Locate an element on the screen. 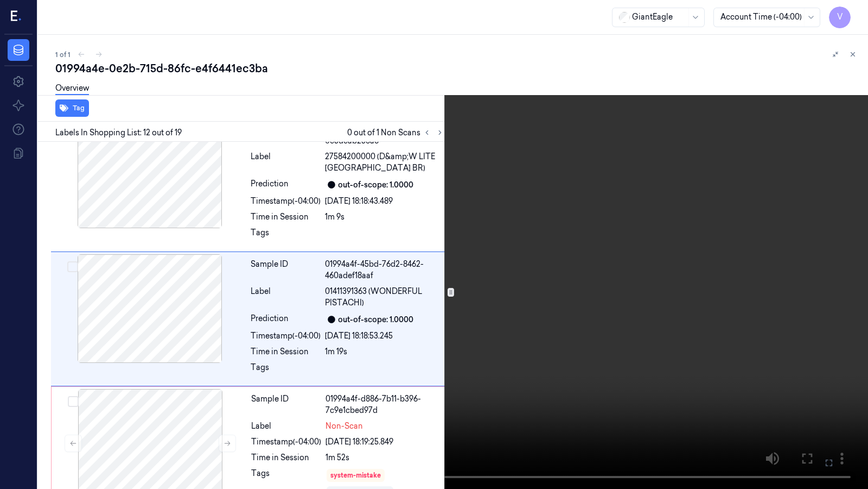 The width and height of the screenshot is (868, 489). span: 01411391363 (WONDERFUL PISTACHI) is located at coordinates (385, 297).